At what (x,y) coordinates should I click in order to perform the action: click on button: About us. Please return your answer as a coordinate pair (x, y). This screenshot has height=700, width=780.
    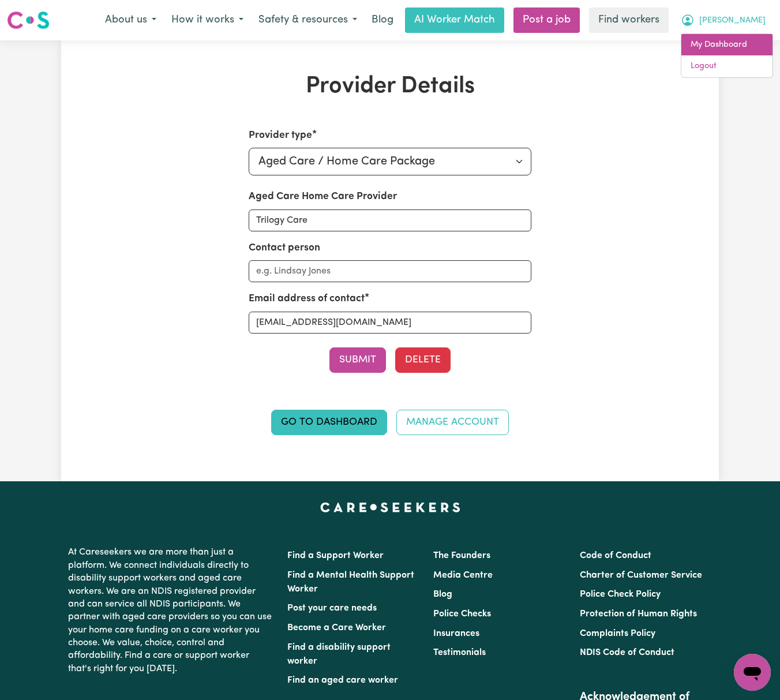
    Looking at the image, I should click on (130, 20).